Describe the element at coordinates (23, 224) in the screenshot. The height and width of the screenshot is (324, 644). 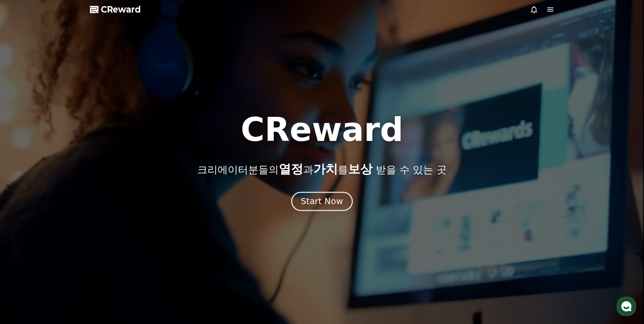
I see `a: 홈` at that location.